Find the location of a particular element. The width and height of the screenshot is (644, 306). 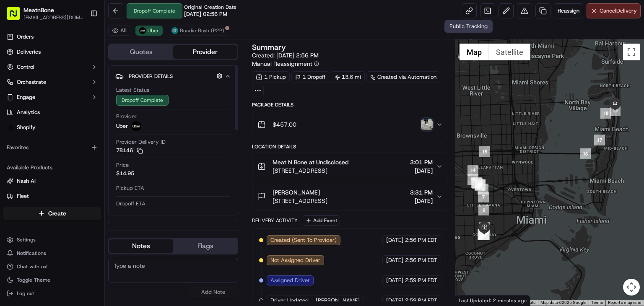

a: Terms (opens in new tab) is located at coordinates (597, 302).